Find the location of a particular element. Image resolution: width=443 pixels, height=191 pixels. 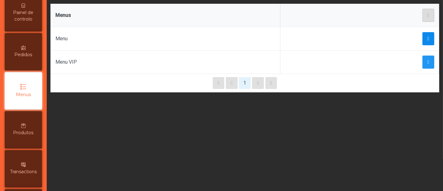

span: Transactions is located at coordinates (23, 171).